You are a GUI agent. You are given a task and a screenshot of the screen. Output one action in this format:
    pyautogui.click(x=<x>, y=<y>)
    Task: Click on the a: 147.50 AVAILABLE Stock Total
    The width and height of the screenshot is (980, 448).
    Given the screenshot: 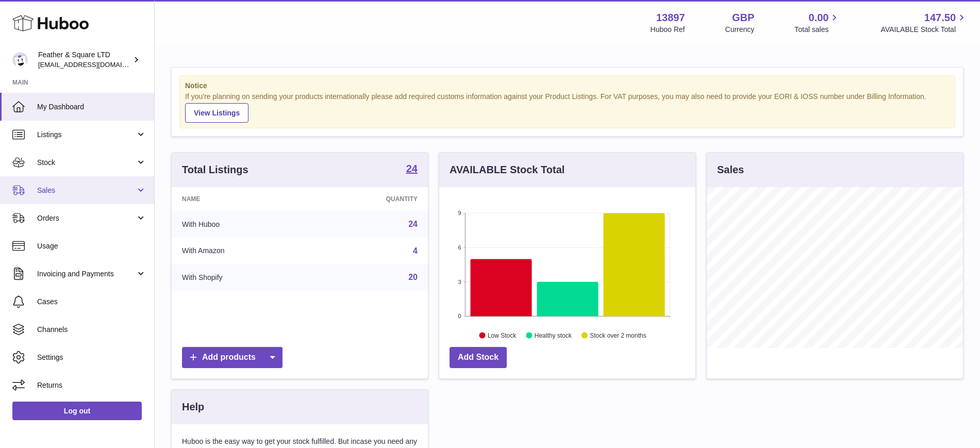 What is the action you would take?
    pyautogui.click(x=924, y=22)
    